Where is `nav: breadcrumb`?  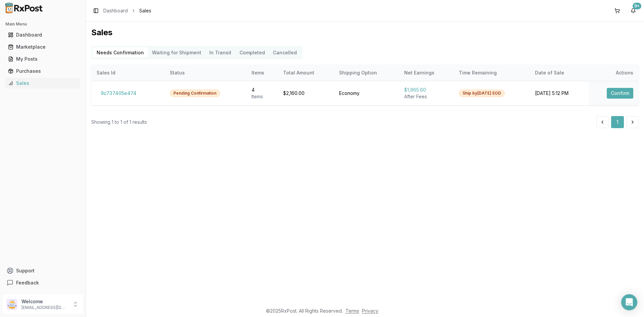
nav: breadcrumb is located at coordinates (127, 11).